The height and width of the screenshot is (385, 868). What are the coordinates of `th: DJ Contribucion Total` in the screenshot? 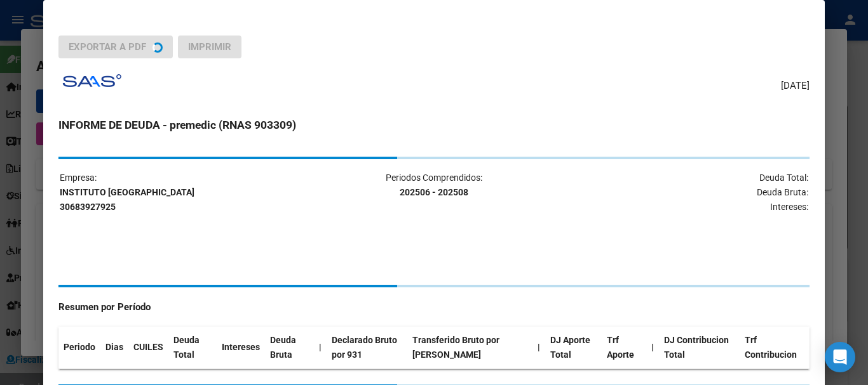 It's located at (699, 347).